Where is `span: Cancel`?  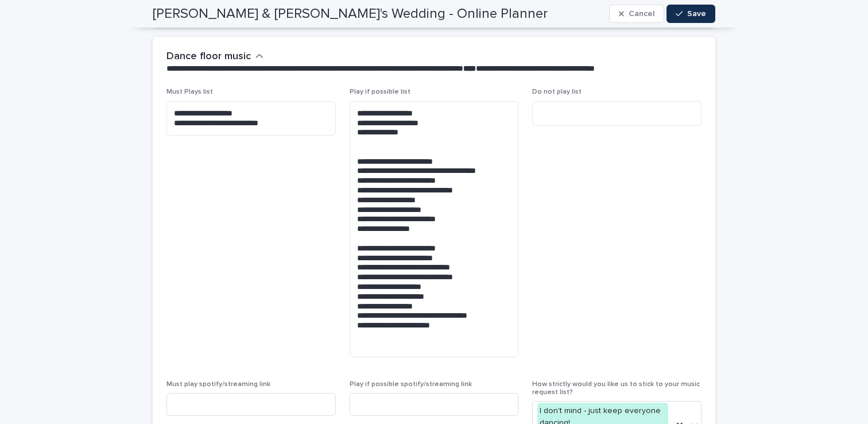
span: Cancel is located at coordinates (642, 14).